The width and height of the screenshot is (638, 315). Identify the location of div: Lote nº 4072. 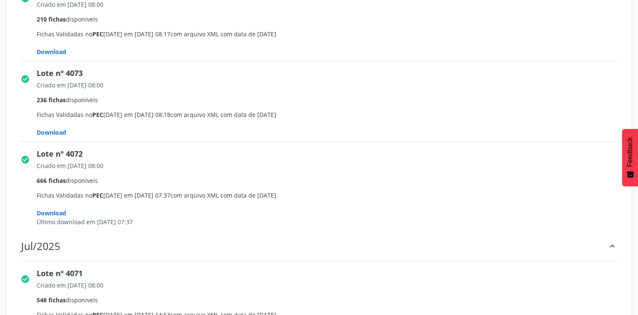
(331, 154).